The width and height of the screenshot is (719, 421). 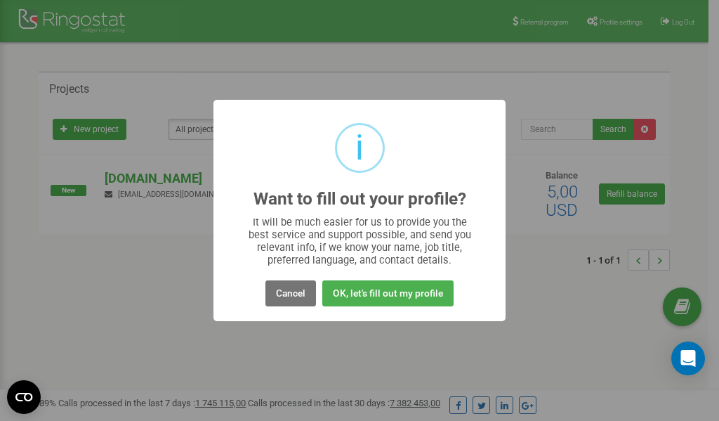 I want to click on div: i, so click(x=360, y=148).